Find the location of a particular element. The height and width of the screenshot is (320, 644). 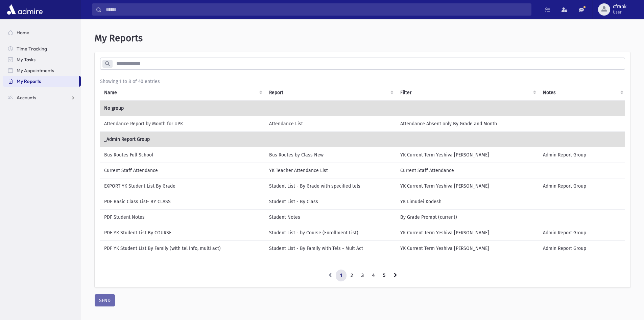

td: PDF Student Notes is located at coordinates (183, 217).